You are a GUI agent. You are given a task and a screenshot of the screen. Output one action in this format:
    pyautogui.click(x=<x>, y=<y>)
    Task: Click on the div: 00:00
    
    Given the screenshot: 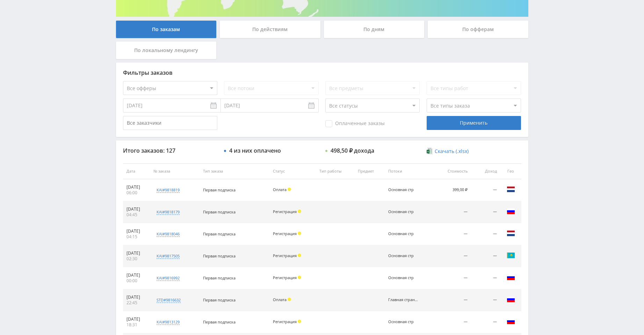 What is the action you would take?
    pyautogui.click(x=137, y=281)
    